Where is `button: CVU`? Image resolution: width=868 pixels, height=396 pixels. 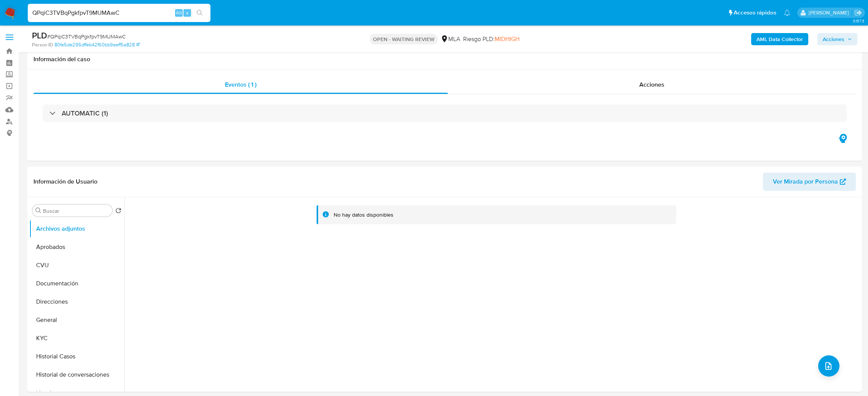 button: CVU is located at coordinates (77, 265).